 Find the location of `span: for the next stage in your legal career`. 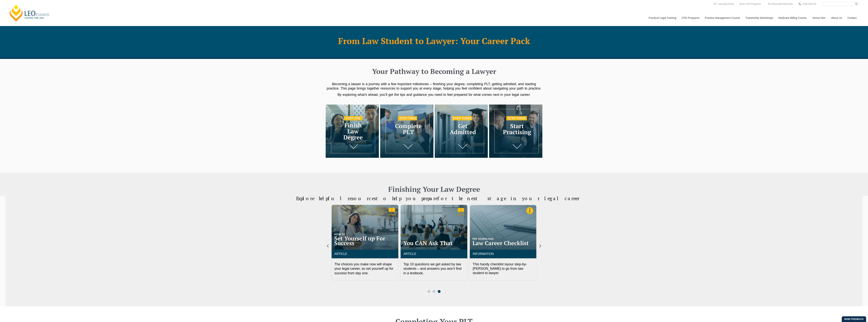

span: for the next stage in your legal career is located at coordinates (509, 198).